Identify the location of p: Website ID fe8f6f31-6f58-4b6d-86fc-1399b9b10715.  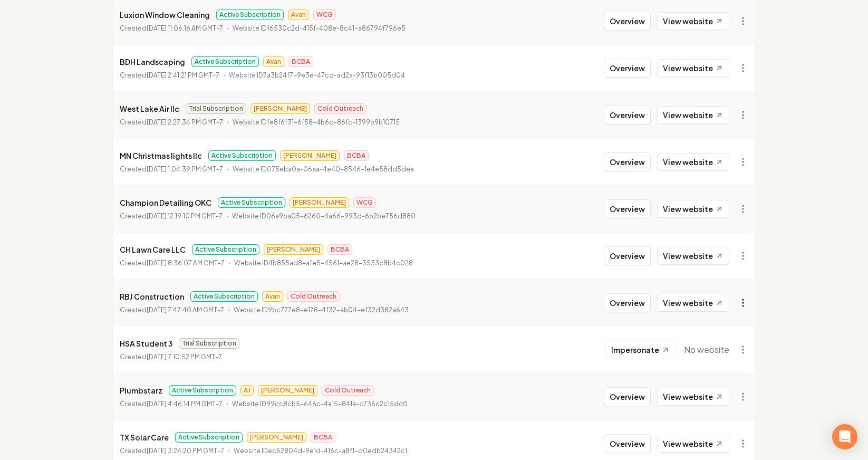
(316, 122).